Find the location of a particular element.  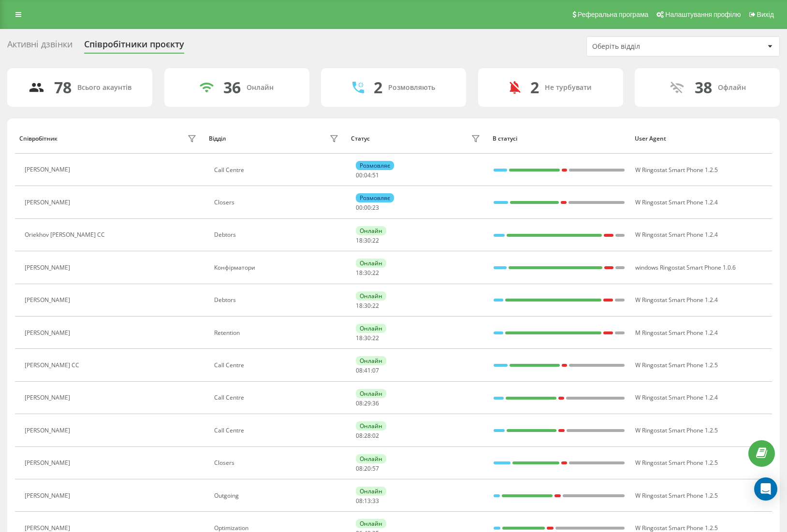

div: Open Intercom Messenger is located at coordinates (766, 489).